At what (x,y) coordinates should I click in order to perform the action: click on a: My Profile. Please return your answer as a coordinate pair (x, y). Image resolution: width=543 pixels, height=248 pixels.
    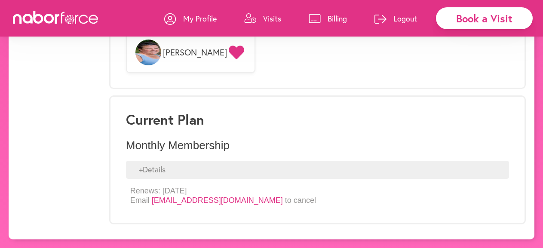
    Looking at the image, I should click on (190, 18).